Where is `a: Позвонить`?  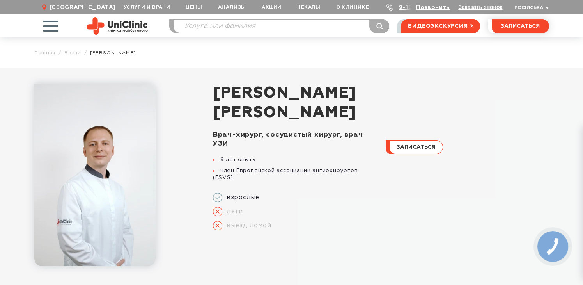 a: Позвонить is located at coordinates (433, 7).